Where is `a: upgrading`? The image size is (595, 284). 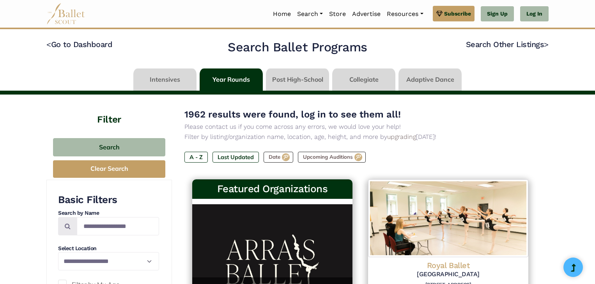 a: upgrading is located at coordinates (401, 137).